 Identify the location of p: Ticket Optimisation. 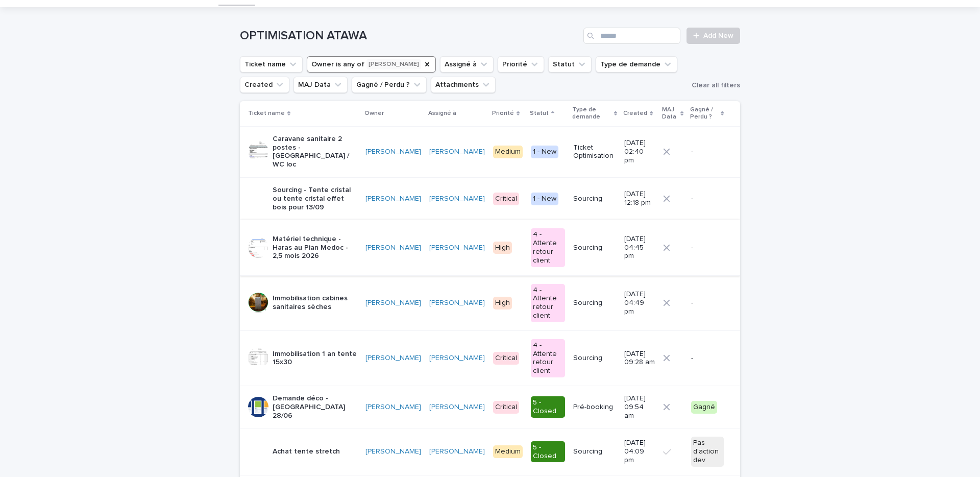
(595, 152).